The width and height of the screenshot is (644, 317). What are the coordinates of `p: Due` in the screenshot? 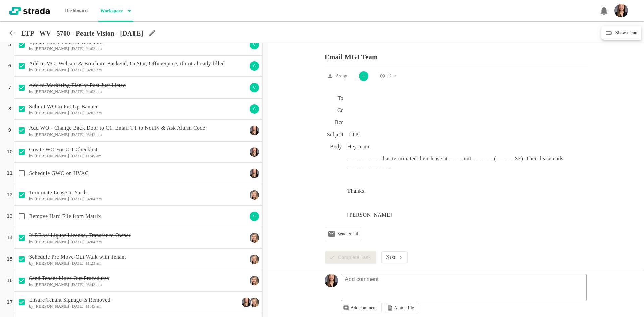 It's located at (392, 76).